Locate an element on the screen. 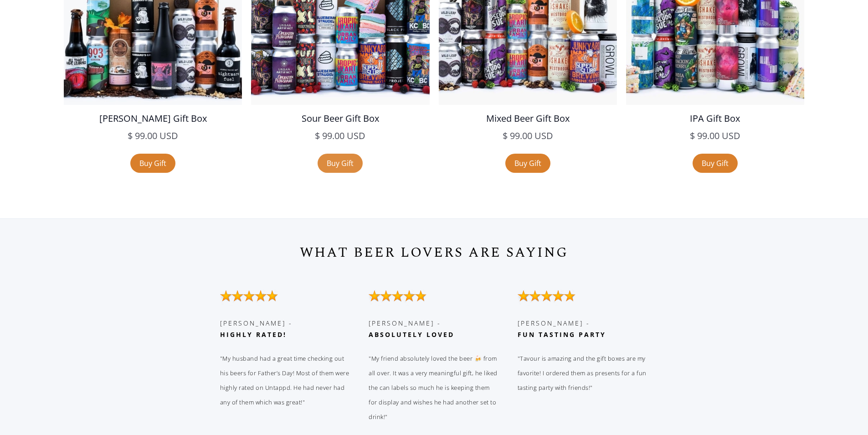  strong: Highly rated! is located at coordinates (254, 334).